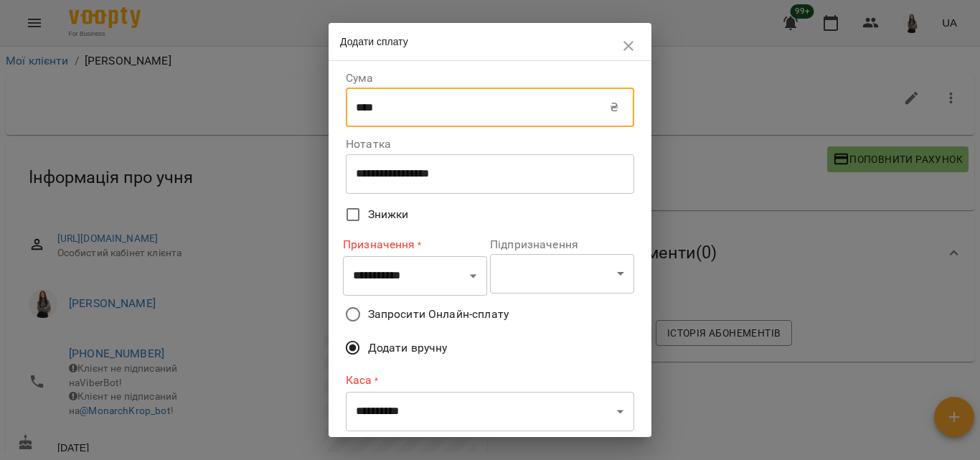 The height and width of the screenshot is (460, 980). What do you see at coordinates (415, 244) in the screenshot?
I see `label: Призначення` at bounding box center [415, 244].